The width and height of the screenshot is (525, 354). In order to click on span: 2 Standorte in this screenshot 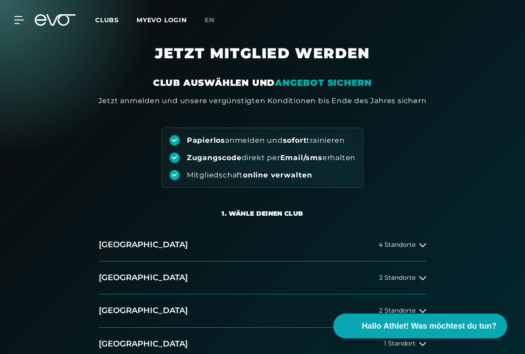, I will do `click(397, 311)`.